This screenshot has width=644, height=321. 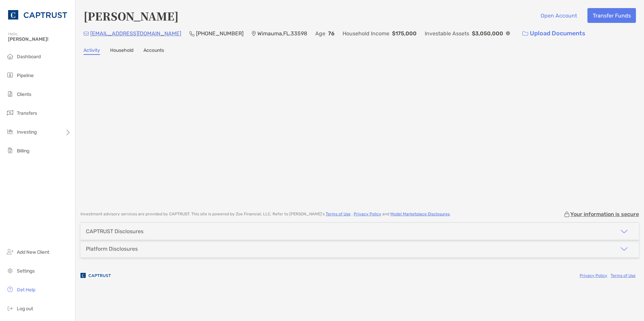 What do you see at coordinates (96, 275) in the screenshot?
I see `img: company logo` at bounding box center [96, 275].